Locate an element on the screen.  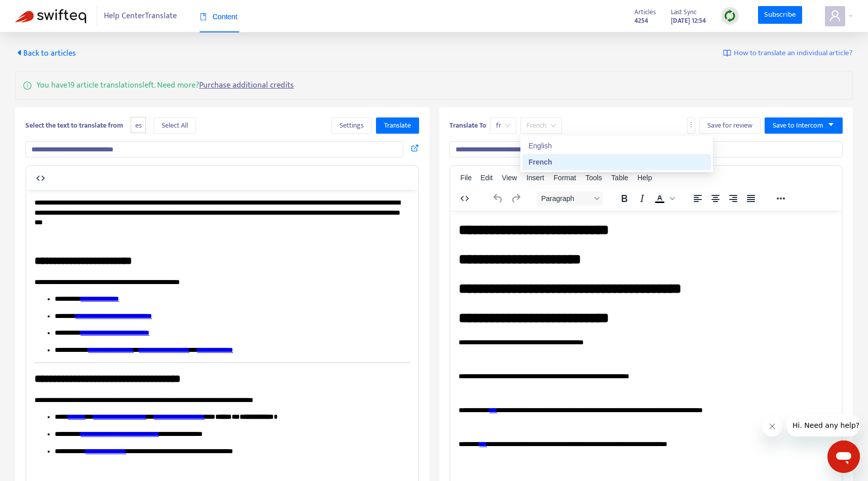
p: You have 19 article translations left. Need more? is located at coordinates (165, 85).